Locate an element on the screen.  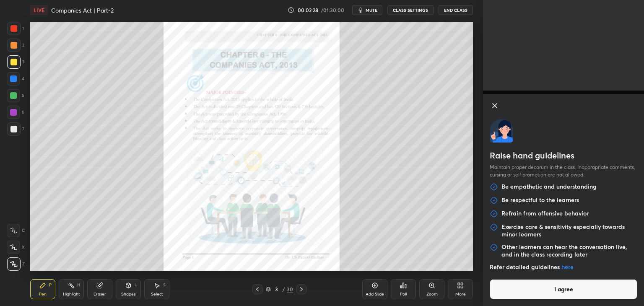
div: X is located at coordinates (15, 247).